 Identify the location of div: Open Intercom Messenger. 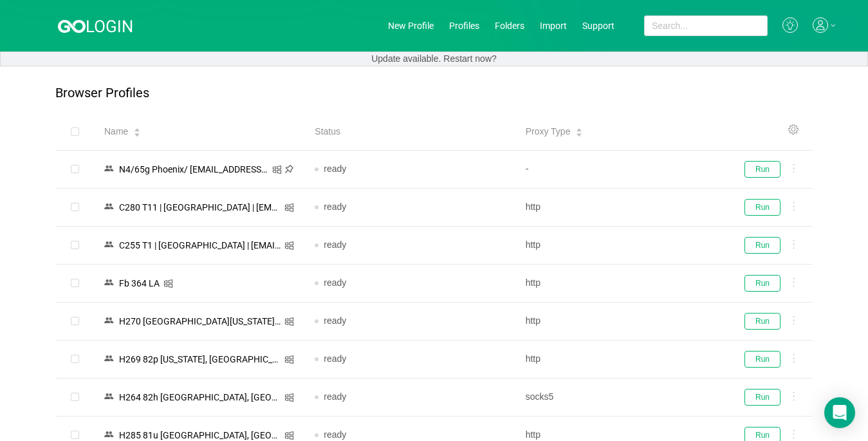
(840, 413).